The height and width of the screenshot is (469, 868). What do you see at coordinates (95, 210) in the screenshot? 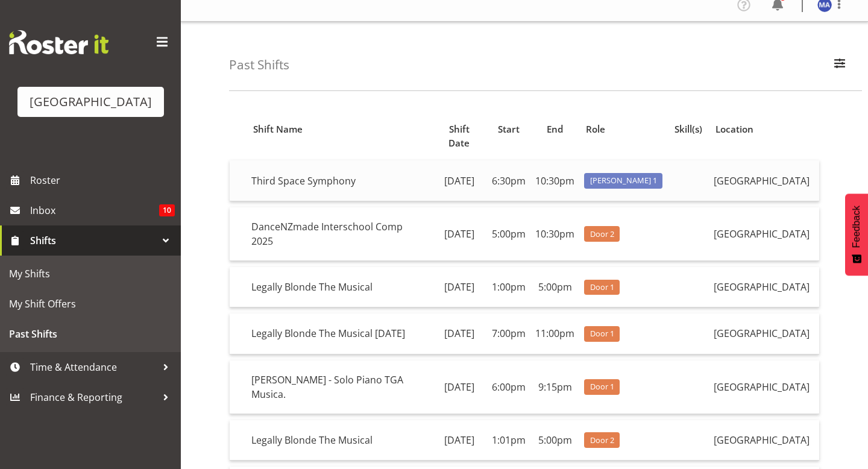
I see `span: Inbox` at bounding box center [95, 210].